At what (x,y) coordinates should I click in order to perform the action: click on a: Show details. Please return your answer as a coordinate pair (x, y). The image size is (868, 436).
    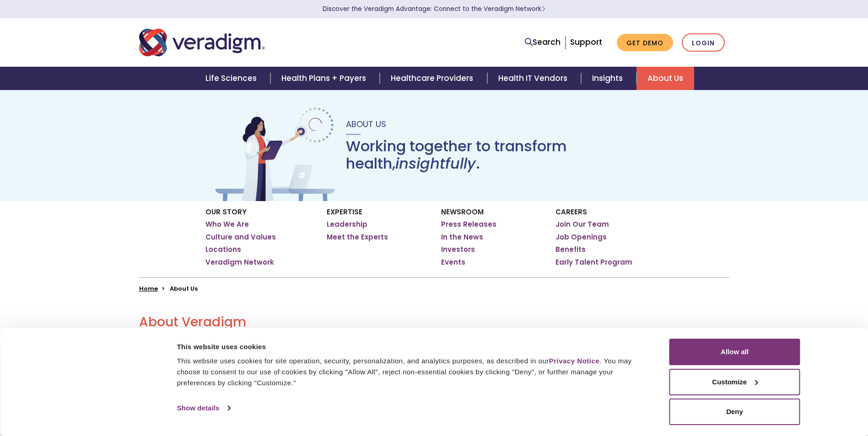
    Looking at the image, I should click on (204, 408).